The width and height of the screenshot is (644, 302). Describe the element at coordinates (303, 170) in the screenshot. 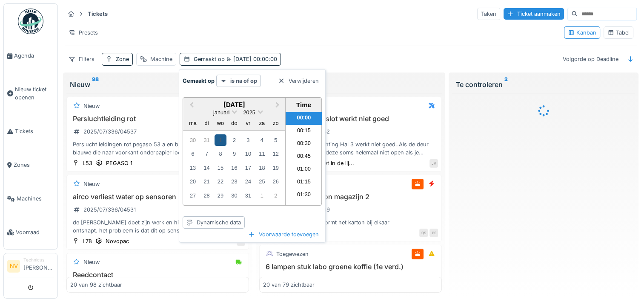

I see `li: 01:00` at that location.